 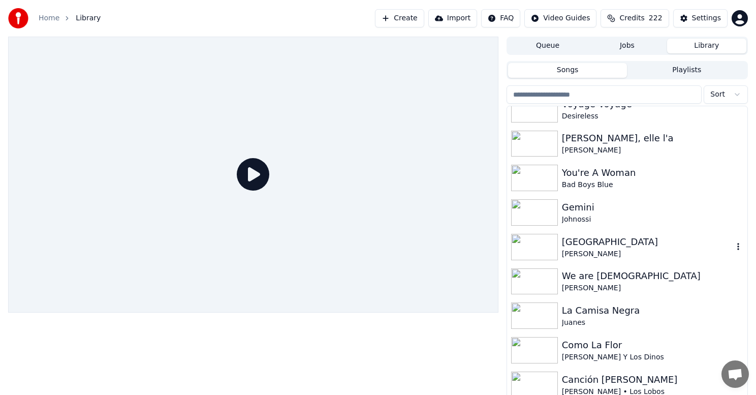 I want to click on div: You're A Woman, so click(x=652, y=173).